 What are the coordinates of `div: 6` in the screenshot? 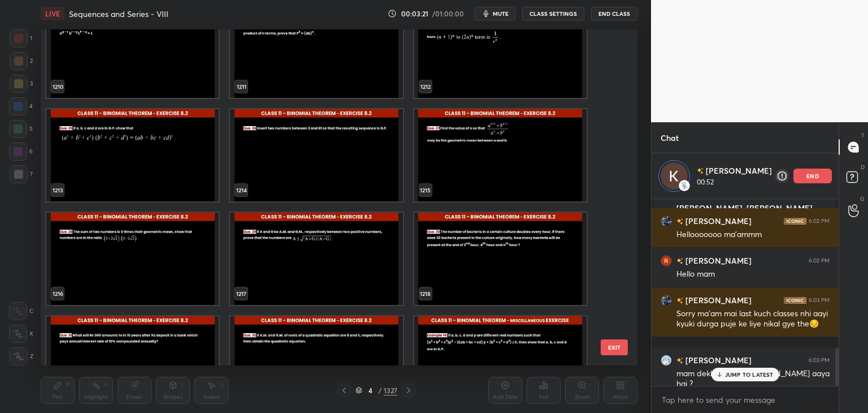 It's located at (21, 151).